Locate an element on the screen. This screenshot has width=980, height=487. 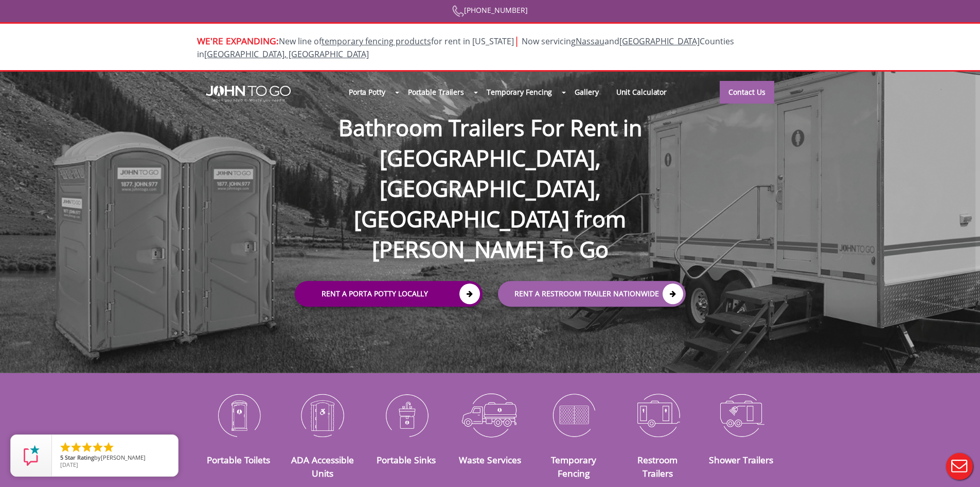
img: Portable-Toilets-icon_N.png is located at coordinates (238, 415).